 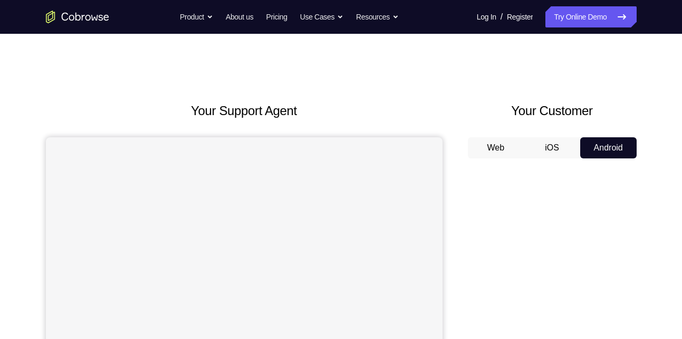 I want to click on a: About us, so click(x=240, y=17).